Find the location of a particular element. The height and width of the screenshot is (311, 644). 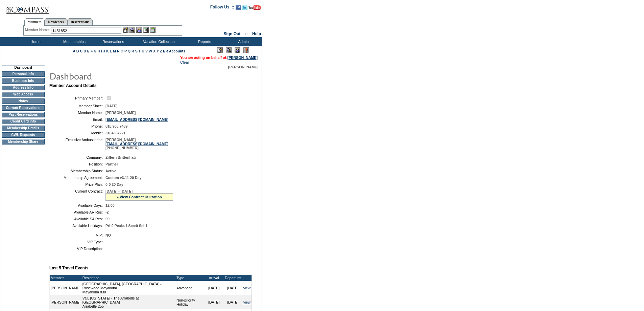

span: Custom v3.11 20 Day is located at coordinates (124, 177).